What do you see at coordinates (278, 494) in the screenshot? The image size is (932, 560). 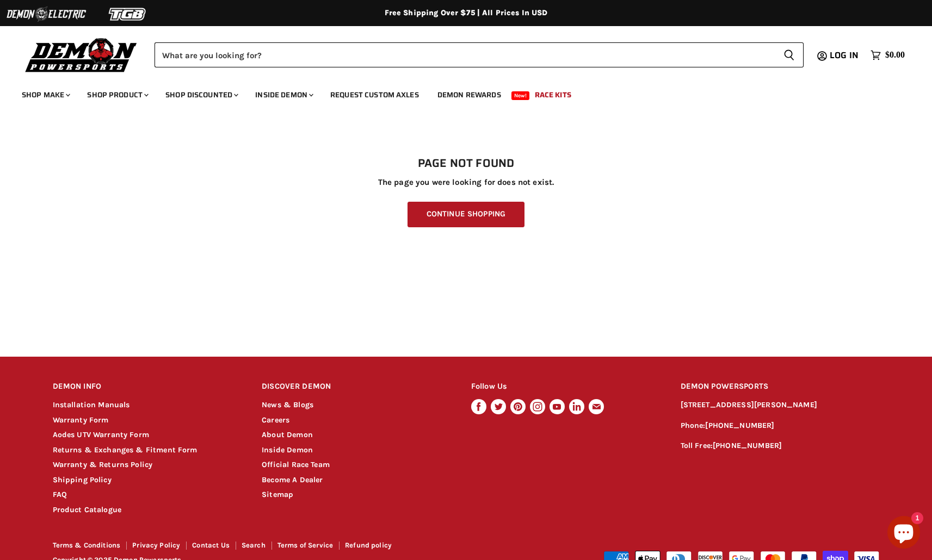 I see `a: Sitemap` at bounding box center [278, 494].